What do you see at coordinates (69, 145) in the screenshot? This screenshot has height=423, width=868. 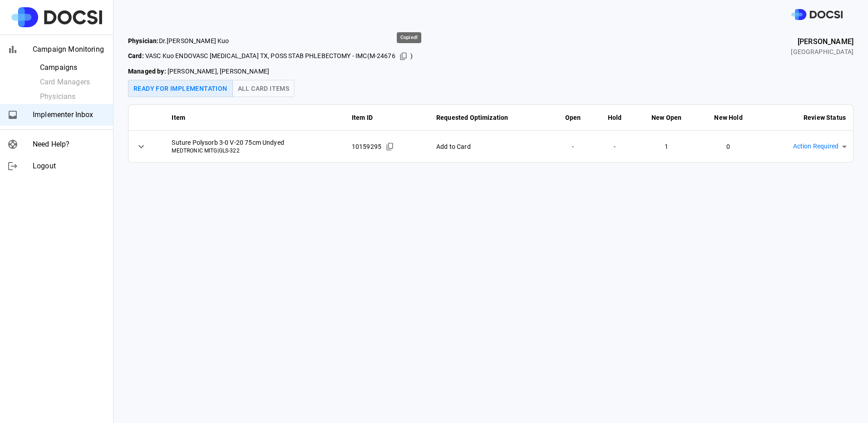 I see `span: Need Help?` at bounding box center [69, 145].